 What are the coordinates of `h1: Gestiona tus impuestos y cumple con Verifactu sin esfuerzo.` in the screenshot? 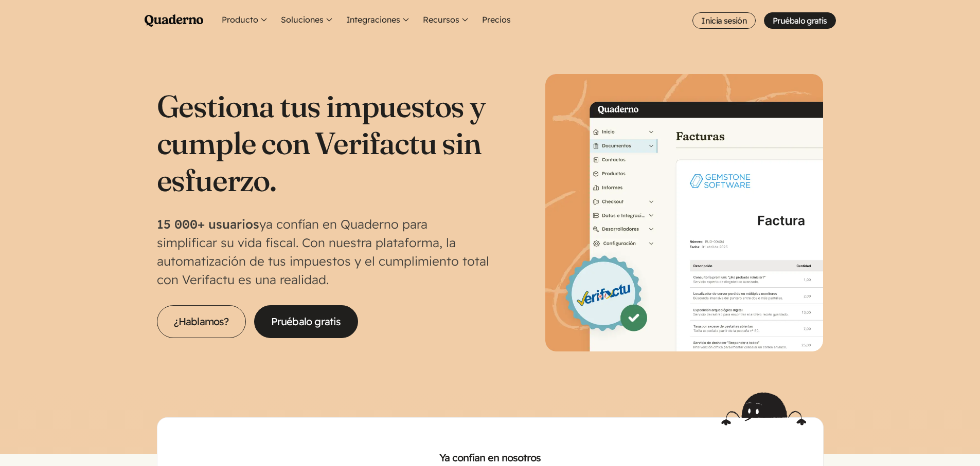 It's located at (324, 143).